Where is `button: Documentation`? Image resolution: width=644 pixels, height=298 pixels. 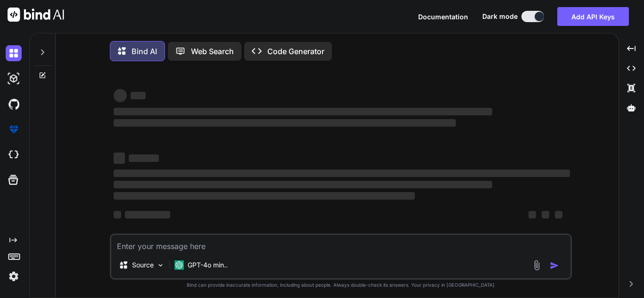 button: Documentation is located at coordinates (443, 17).